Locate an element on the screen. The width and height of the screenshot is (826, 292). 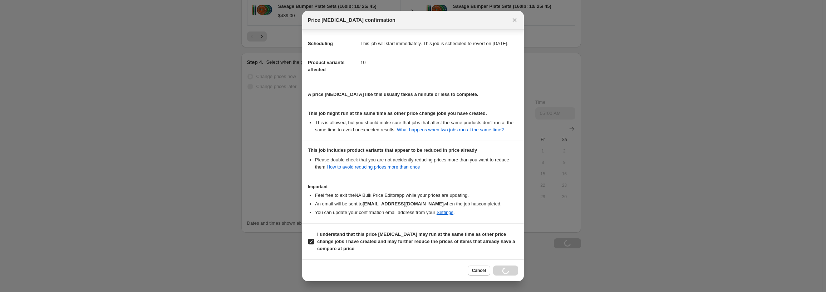
li: You can update your confirmation email address from your . is located at coordinates (416, 212).